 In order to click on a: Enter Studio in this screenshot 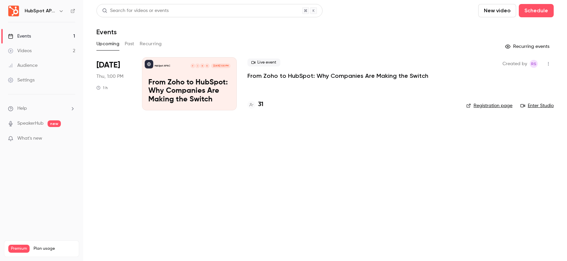, I will do `click(537, 106)`.